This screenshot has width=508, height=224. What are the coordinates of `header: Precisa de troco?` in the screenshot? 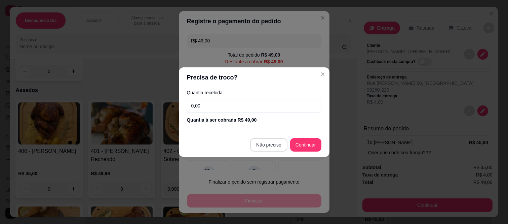 It's located at (254, 77).